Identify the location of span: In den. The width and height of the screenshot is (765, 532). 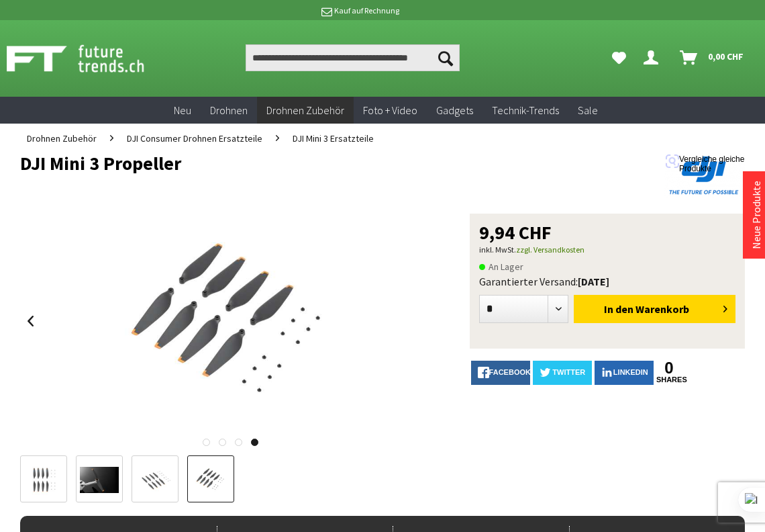
(619, 309).